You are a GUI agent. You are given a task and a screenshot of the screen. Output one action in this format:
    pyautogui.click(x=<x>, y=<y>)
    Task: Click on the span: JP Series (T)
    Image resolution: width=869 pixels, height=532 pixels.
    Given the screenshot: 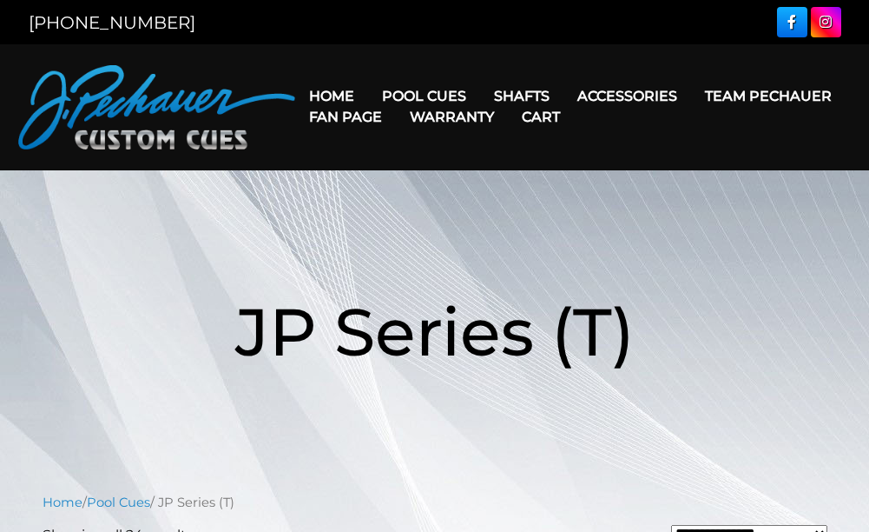 What is the action you would take?
    pyautogui.click(x=435, y=331)
    